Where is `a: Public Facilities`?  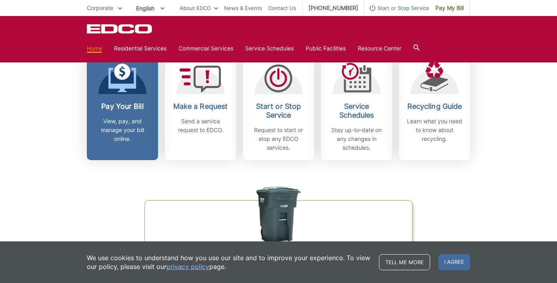 a: Public Facilities is located at coordinates (326, 48).